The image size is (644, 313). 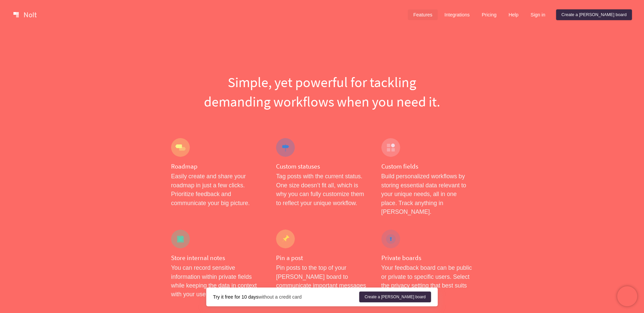 What do you see at coordinates (427, 166) in the screenshot?
I see `h4: Custom fields` at bounding box center [427, 166].